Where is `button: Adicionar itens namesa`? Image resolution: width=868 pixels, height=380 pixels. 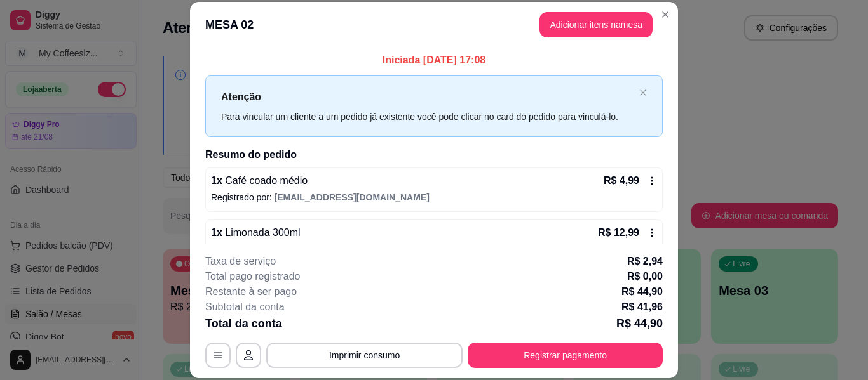 button: Adicionar itens namesa is located at coordinates (596, 24).